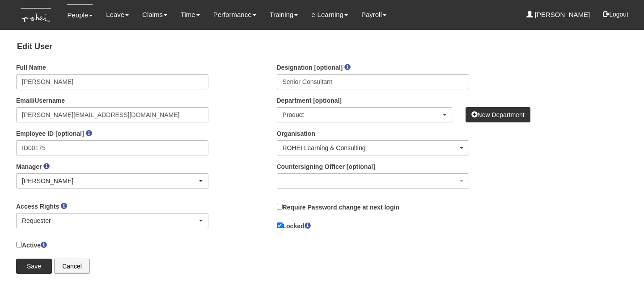 Image resolution: width=644 pixels, height=306 pixels. Describe the element at coordinates (234, 15) in the screenshot. I see `a: Performance` at that location.